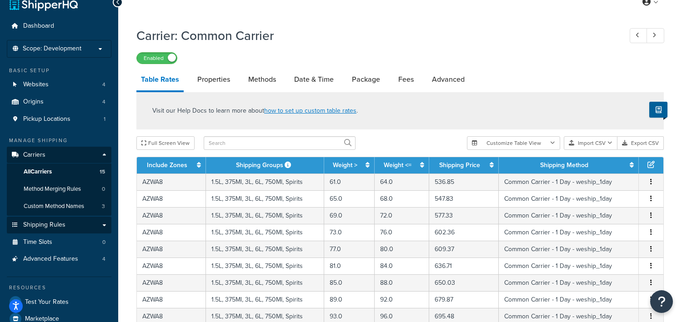  Describe the element at coordinates (59, 189) in the screenshot. I see `a: Method Merging Rules0` at that location.